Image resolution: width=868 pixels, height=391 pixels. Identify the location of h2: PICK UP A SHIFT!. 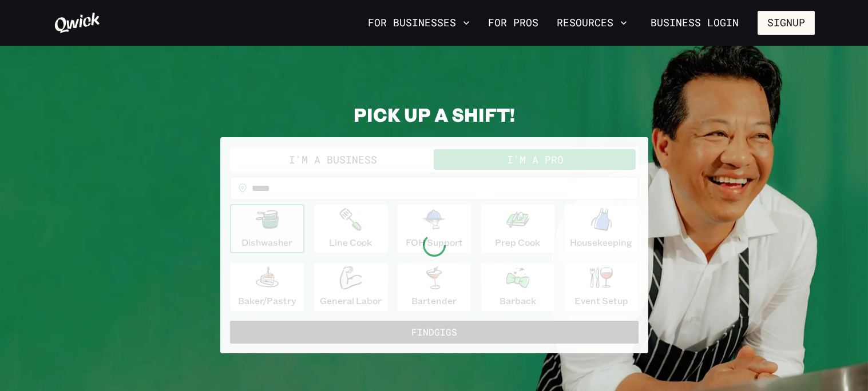
(434, 114).